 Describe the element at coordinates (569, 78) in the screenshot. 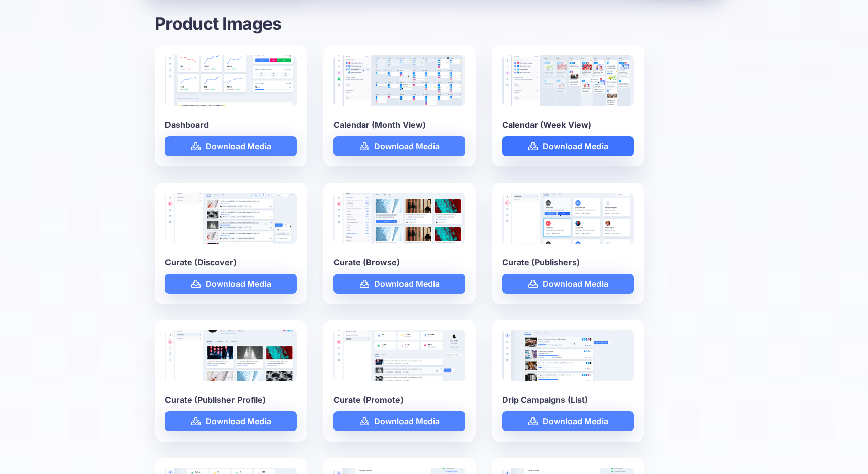

I see `img: Calendar_Week_View.png` at that location.